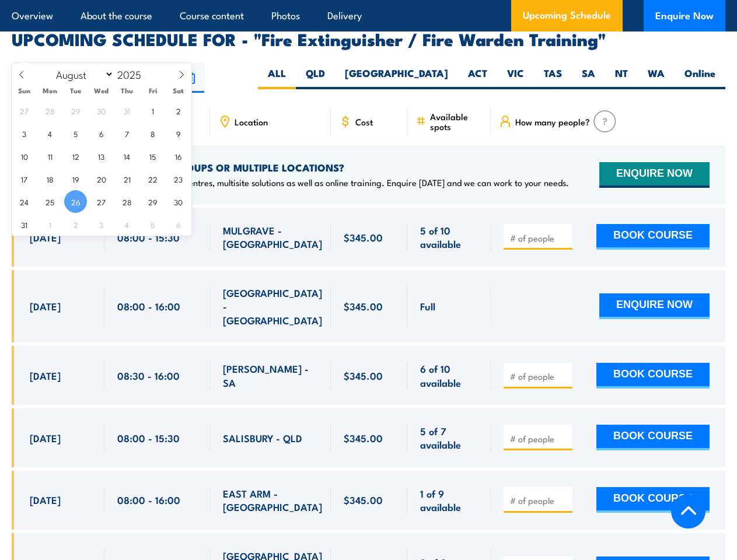  I want to click on span: Wed, so click(102, 90).